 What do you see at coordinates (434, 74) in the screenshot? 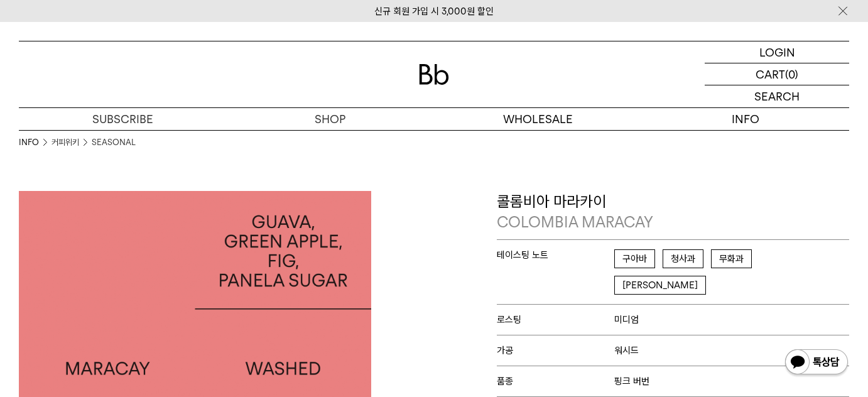
I see `img: 로고` at bounding box center [434, 74].